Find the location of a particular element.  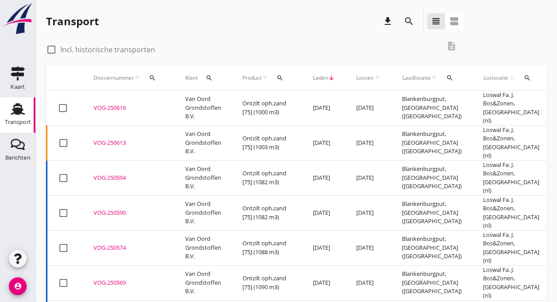

i: view_headline is located at coordinates (436, 21).